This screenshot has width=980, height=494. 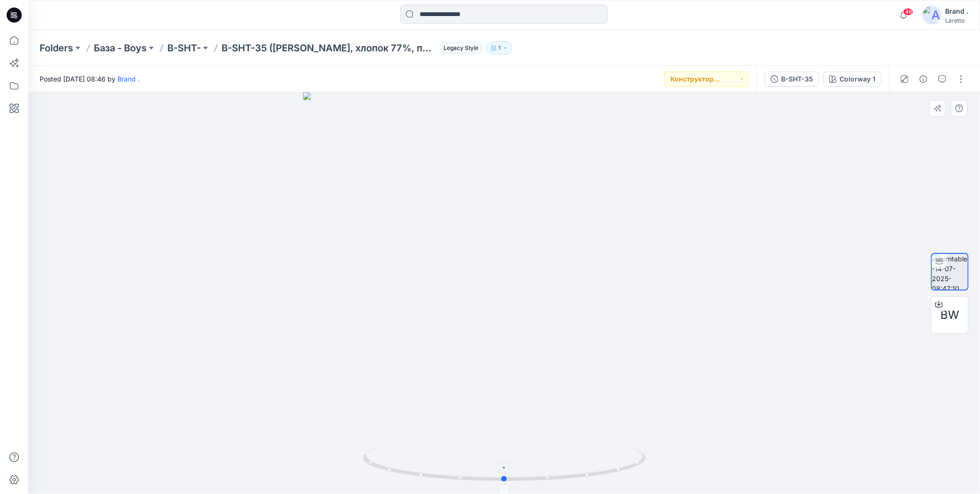 I want to click on img: turntable-14-07-2025-08:47:10, so click(x=949, y=272).